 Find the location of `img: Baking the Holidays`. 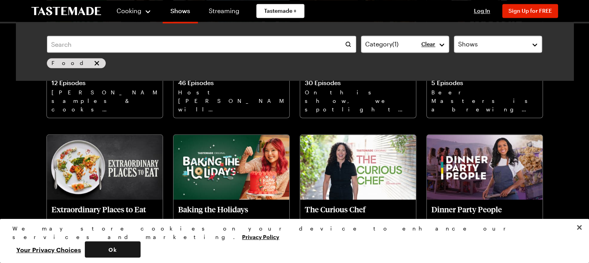

img: Baking the Holidays is located at coordinates (231, 167).